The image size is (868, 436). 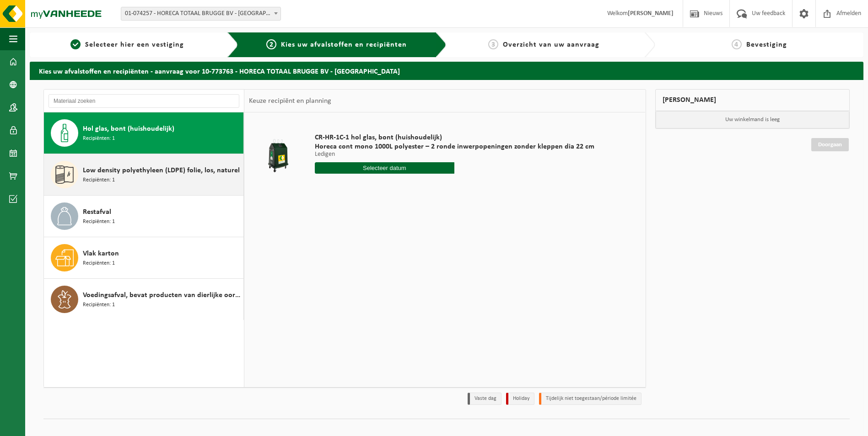 I want to click on span: Horeca cont mono 1000L polyester – 2 ronde inwerpopeningen zonder kleppen dia 22 cm, so click(x=454, y=147).